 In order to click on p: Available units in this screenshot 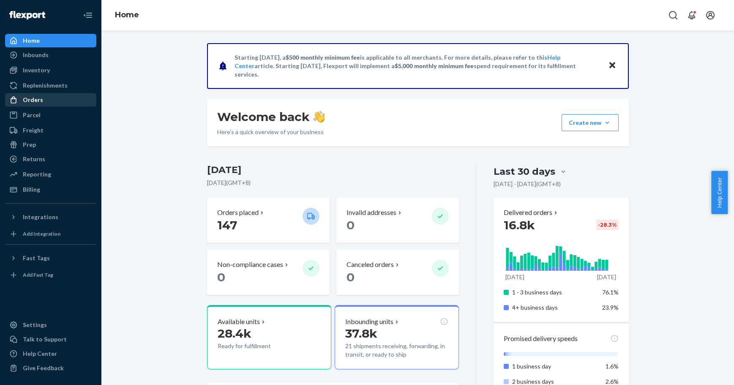, I will do `click(239, 321)`.